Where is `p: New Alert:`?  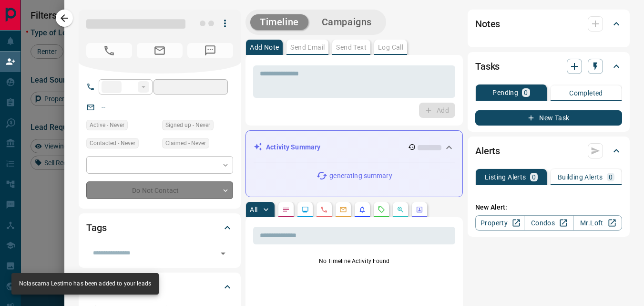 p: New Alert: is located at coordinates (549, 207).